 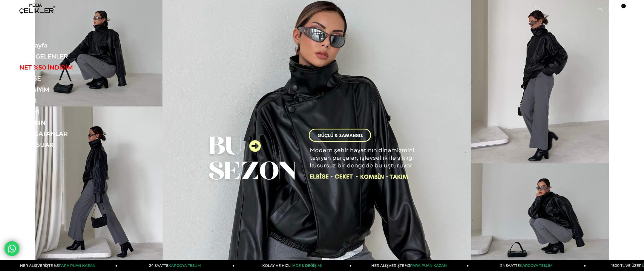 What do you see at coordinates (37, 9) in the screenshot?
I see `img: logo` at bounding box center [37, 9].